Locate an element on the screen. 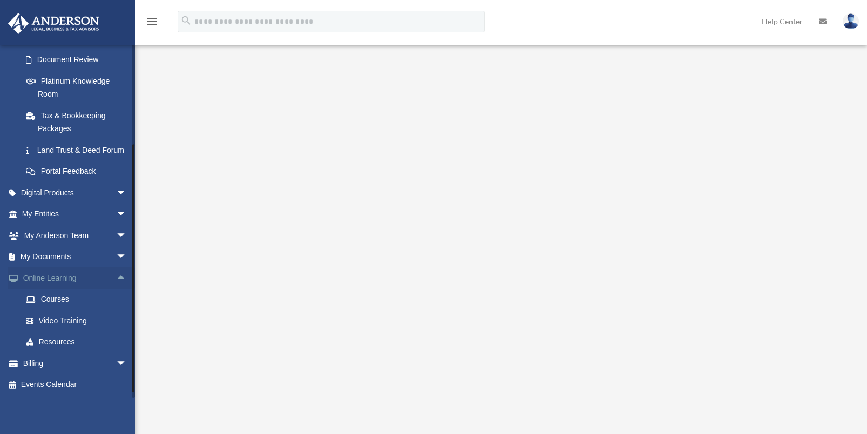  a: Video Training is located at coordinates (79, 321).